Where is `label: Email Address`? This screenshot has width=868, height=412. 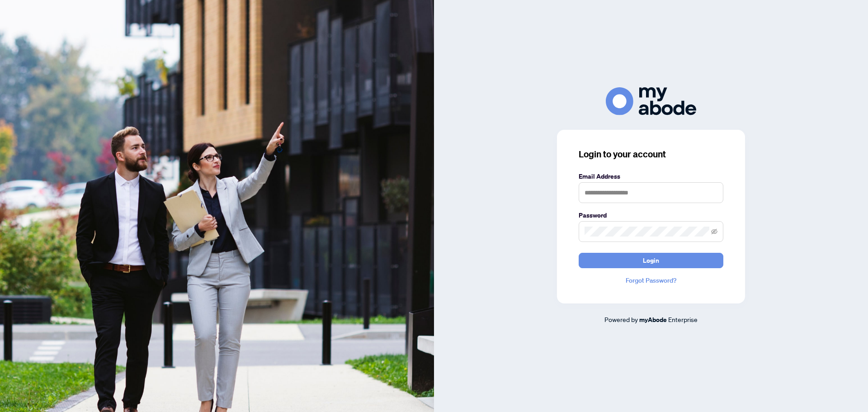 label: Email Address is located at coordinates (651, 177).